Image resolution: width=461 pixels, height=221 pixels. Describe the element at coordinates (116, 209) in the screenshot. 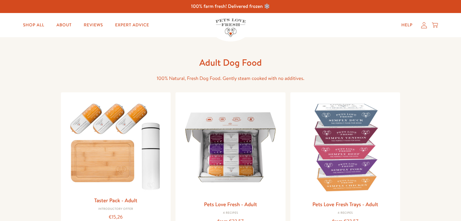

I see `div: Introductory Offer` at that location.